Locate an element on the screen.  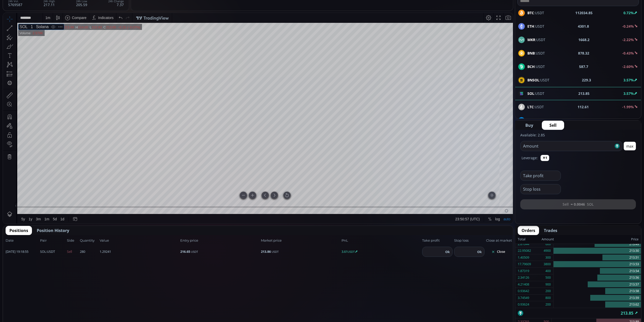
div: Zoom In is located at coordinates (250, 182).